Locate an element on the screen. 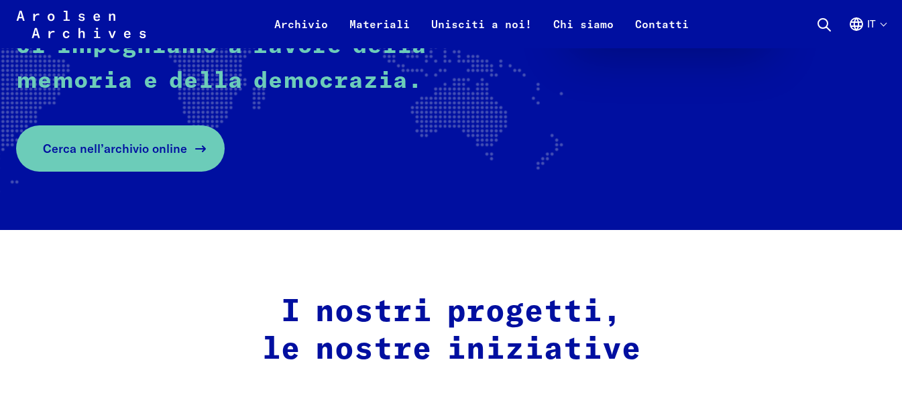  h2: I nostri progetti, le nostre iniziative is located at coordinates (452, 331).